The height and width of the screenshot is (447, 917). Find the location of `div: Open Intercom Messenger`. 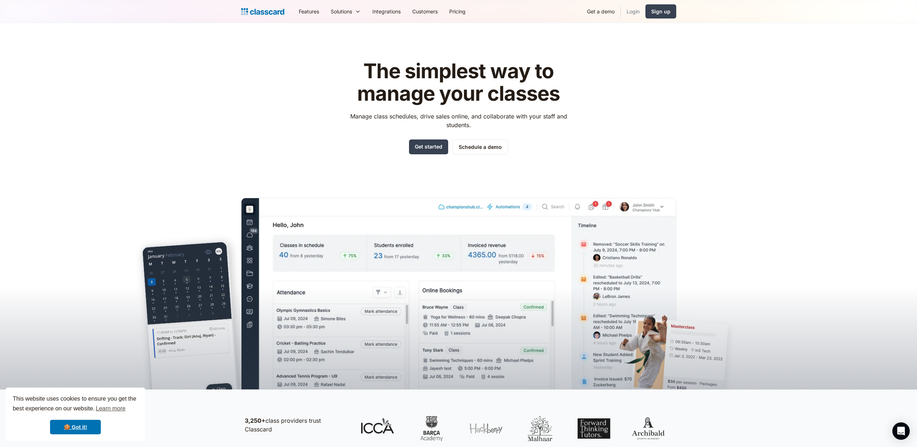

div: Open Intercom Messenger is located at coordinates (901, 431).